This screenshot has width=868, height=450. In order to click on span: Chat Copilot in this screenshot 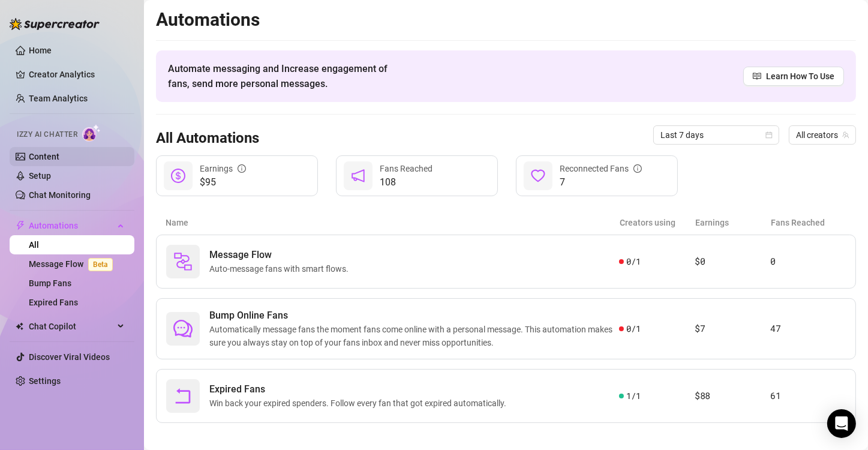, I will do `click(72, 326)`.